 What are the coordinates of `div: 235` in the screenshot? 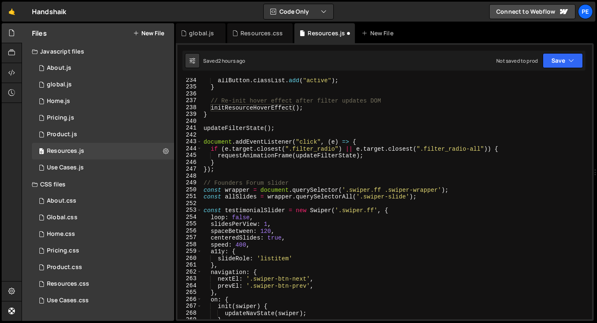 It's located at (190, 87).